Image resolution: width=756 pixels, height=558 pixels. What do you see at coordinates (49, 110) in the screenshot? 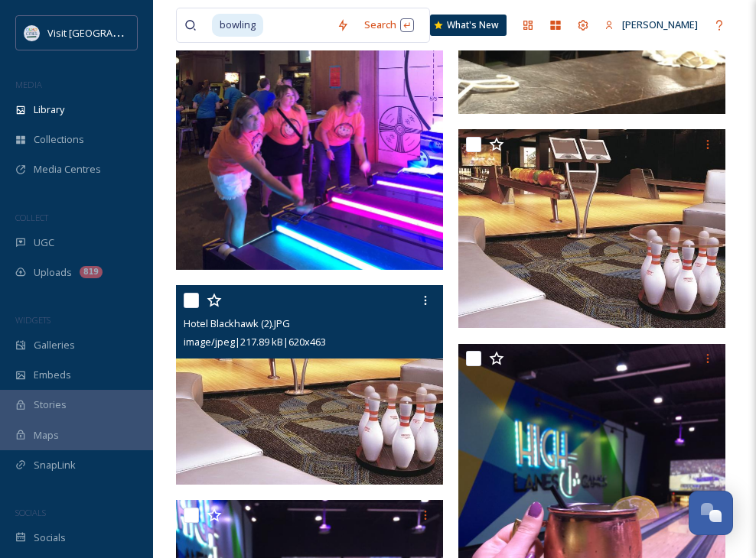
I see `span: Library` at bounding box center [49, 110].